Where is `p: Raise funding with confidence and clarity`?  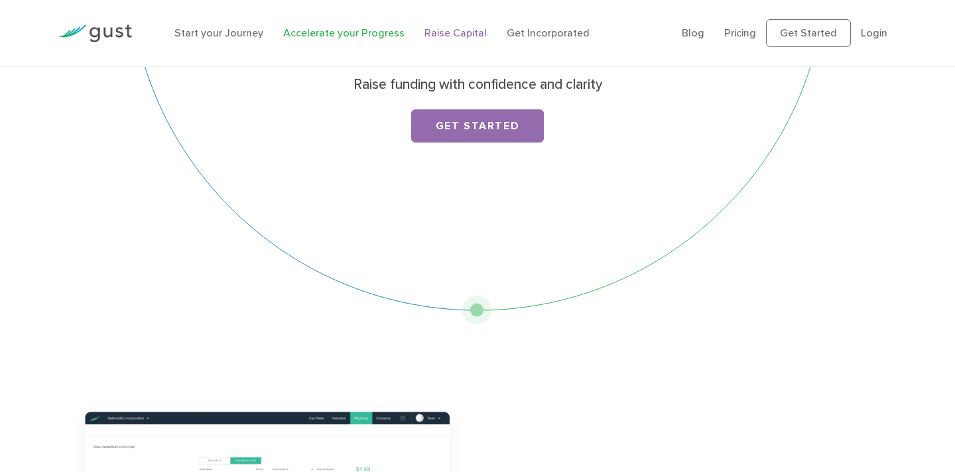 p: Raise funding with confidence and clarity is located at coordinates (477, 85).